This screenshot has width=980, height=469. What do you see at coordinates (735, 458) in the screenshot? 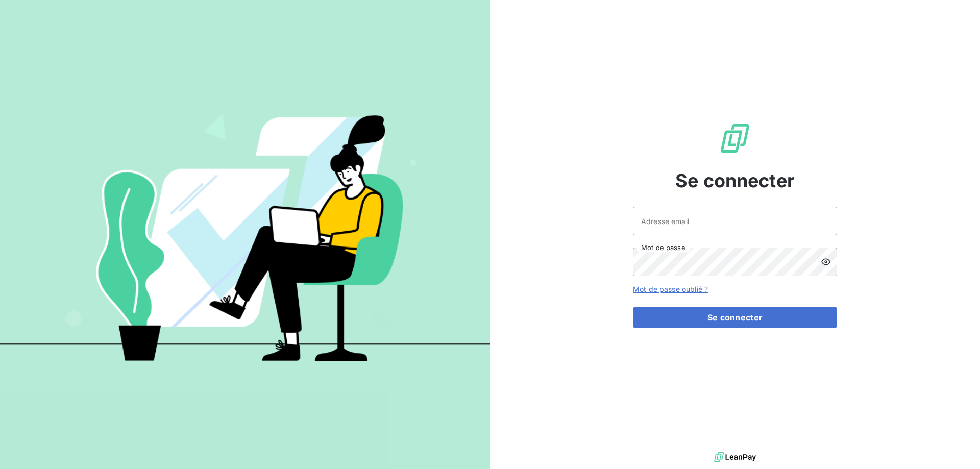
I see `img: logo` at bounding box center [735, 458].